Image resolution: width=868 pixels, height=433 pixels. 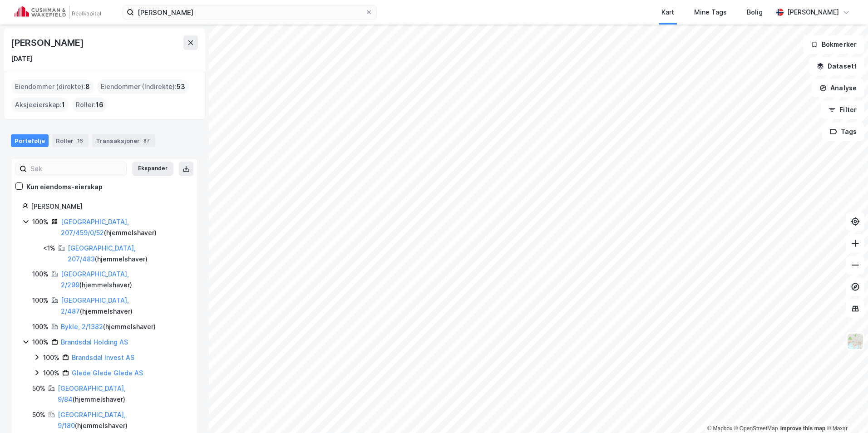 What do you see at coordinates (76, 169) in the screenshot?
I see `input: Søk` at bounding box center [76, 169].